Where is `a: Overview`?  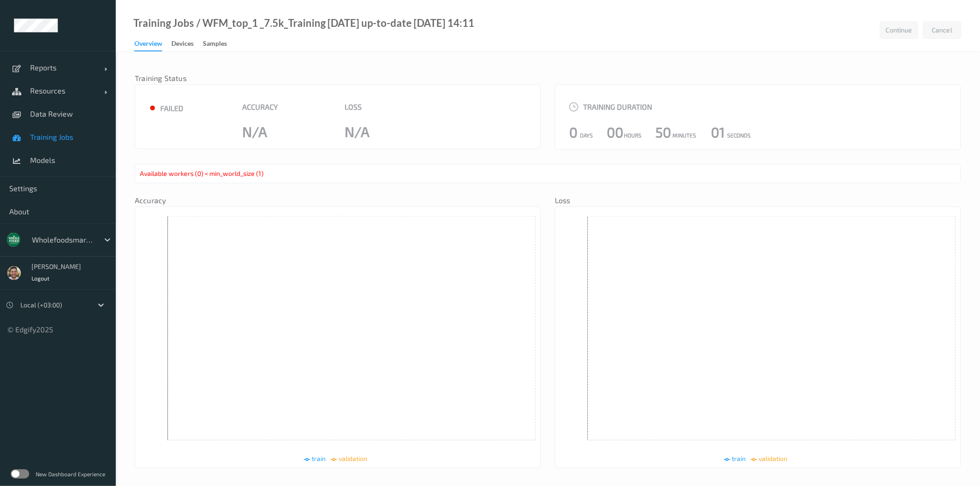
a: Overview is located at coordinates (153, 45).